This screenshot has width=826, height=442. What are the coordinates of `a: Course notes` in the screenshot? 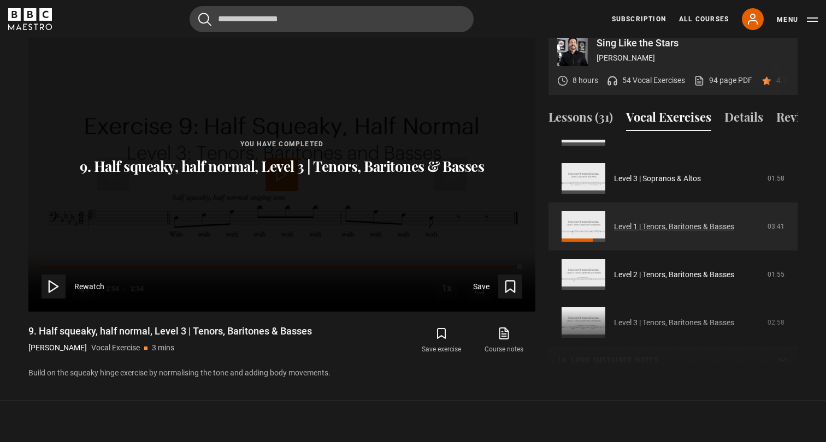 It's located at (504, 341).